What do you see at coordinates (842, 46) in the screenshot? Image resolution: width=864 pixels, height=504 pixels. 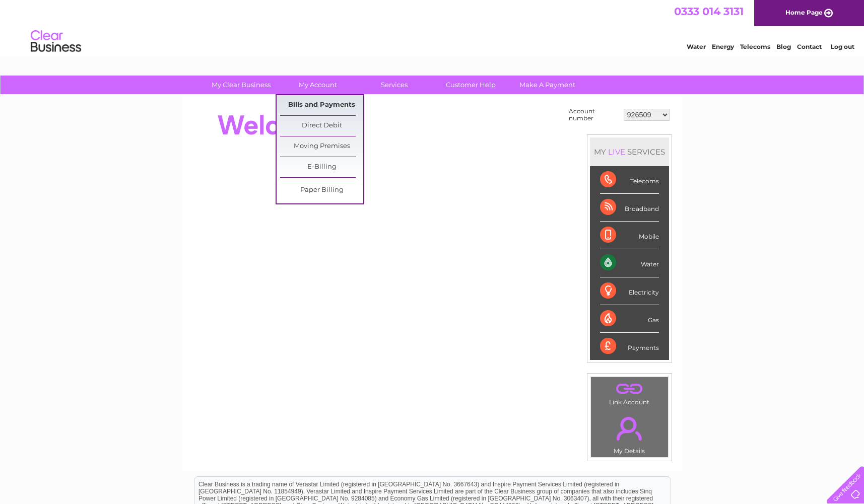 I see `a: Log out` at bounding box center [842, 46].